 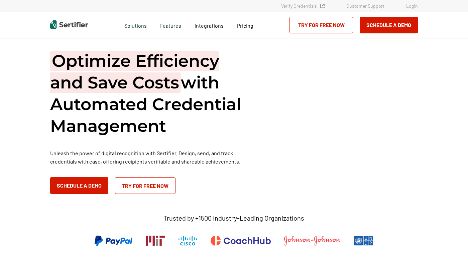 What do you see at coordinates (155, 241) in the screenshot?
I see `img: Massachusetts Institute of Technology` at bounding box center [155, 241].